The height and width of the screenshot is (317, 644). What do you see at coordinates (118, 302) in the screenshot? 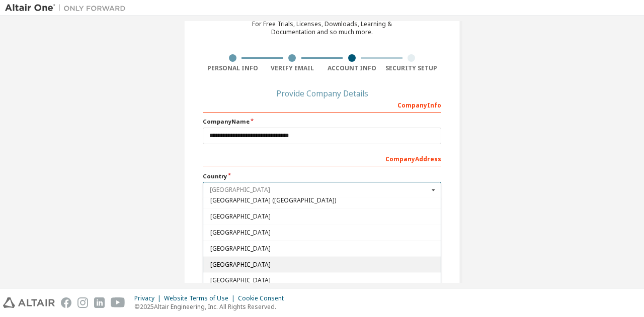
I see `img: youtube.svg` at bounding box center [118, 302].